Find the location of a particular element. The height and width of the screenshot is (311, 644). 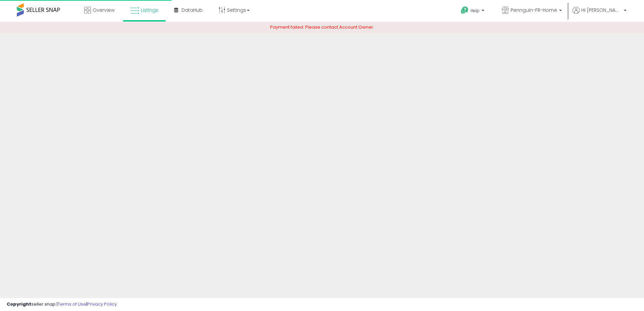

span: DataHub is located at coordinates (192, 10).